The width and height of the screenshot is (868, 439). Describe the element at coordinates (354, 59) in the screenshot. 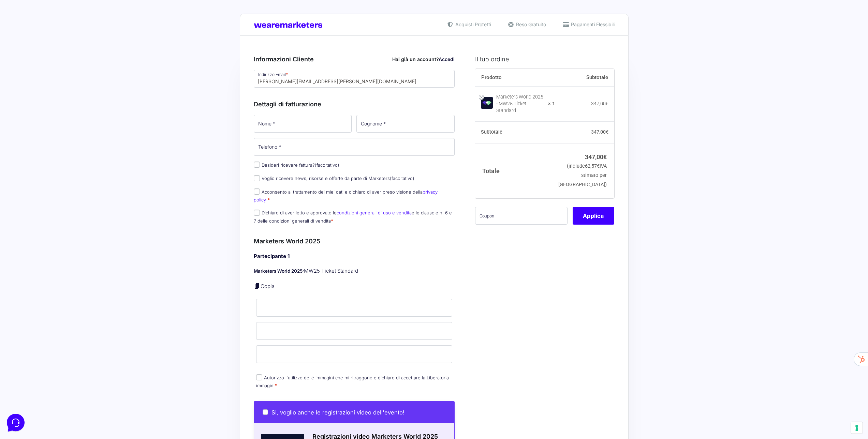

I see `h3: Informazioni Cliente` at that location.